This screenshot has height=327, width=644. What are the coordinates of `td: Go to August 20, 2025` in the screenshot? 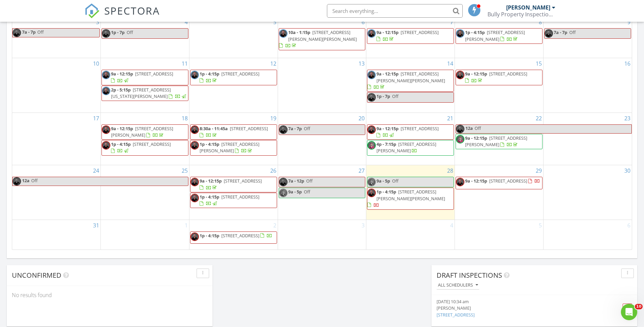 It's located at (322, 139).